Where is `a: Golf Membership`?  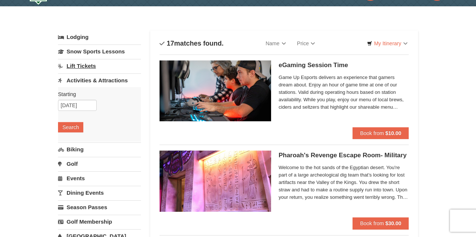
a: Golf Membership is located at coordinates (99, 222).